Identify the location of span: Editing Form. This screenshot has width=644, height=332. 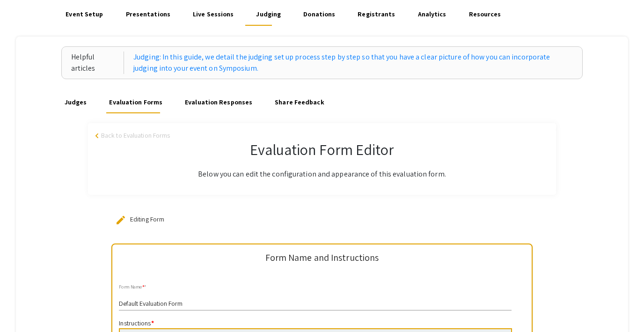
(147, 219).